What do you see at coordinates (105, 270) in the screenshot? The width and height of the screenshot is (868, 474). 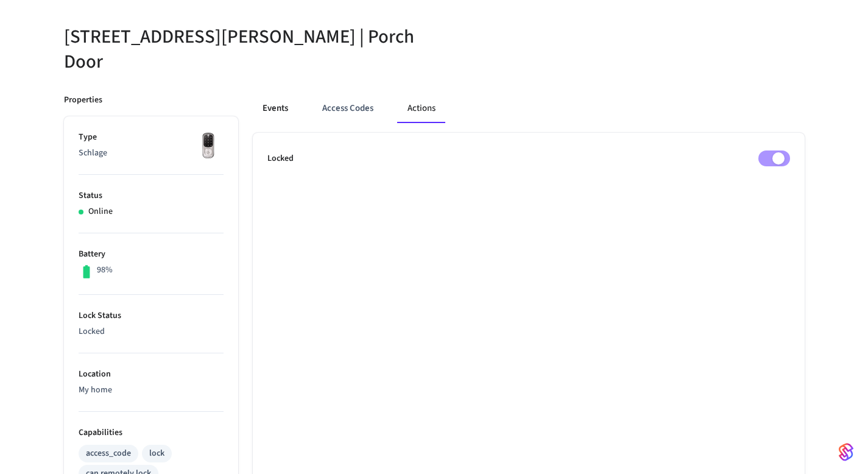 I see `p: 98%` at bounding box center [105, 270].